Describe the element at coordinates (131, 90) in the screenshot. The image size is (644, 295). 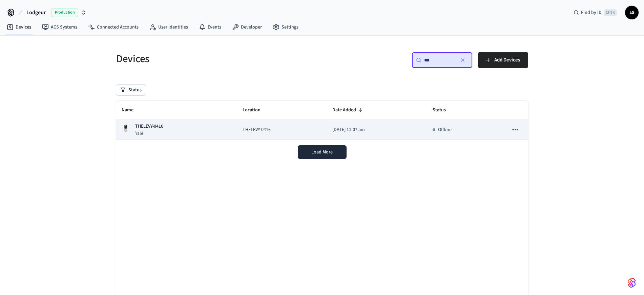
I see `button: Status` at that location.